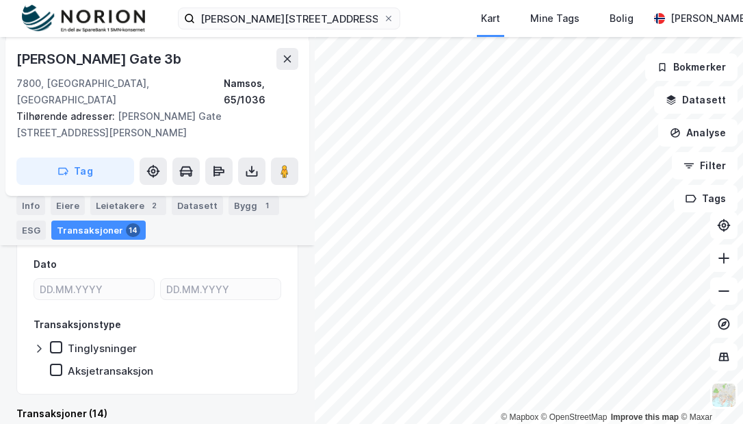 The height and width of the screenshot is (424, 743). I want to click on button: Analyse, so click(698, 133).